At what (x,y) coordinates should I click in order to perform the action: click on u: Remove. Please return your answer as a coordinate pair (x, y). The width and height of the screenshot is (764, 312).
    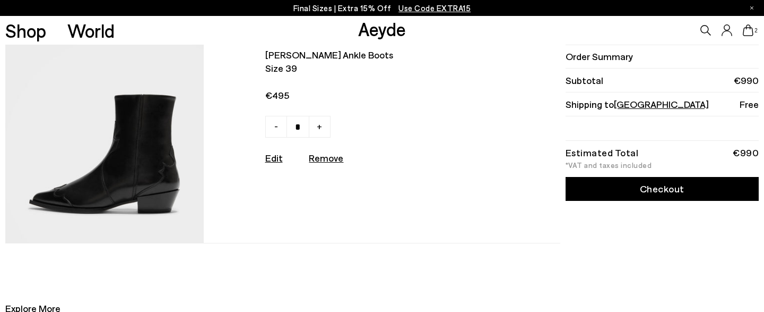
    Looking at the image, I should click on (326, 158).